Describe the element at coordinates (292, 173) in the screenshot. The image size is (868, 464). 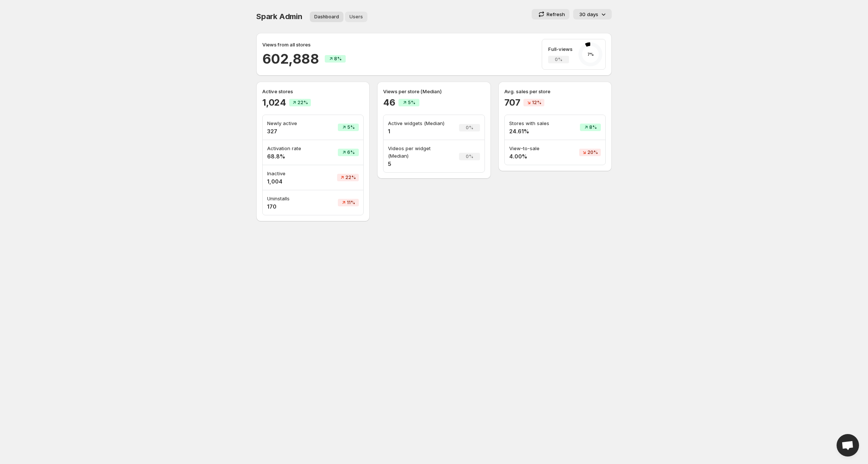
I see `p: Inactive` at that location.